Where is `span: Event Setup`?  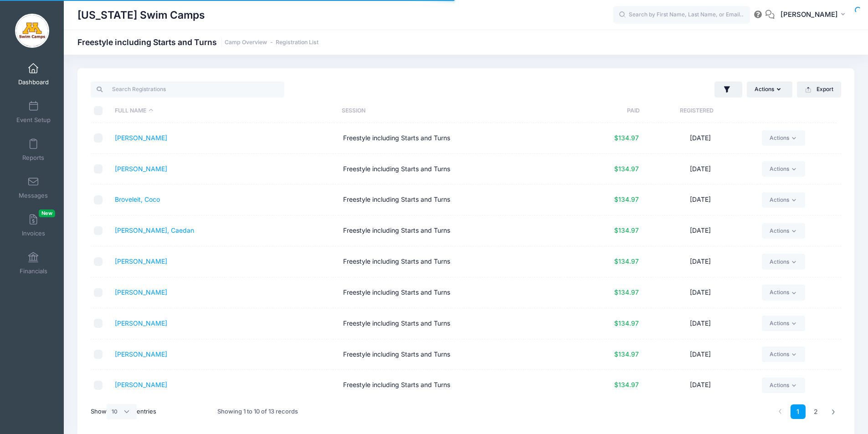 span: Event Setup is located at coordinates (33, 120).